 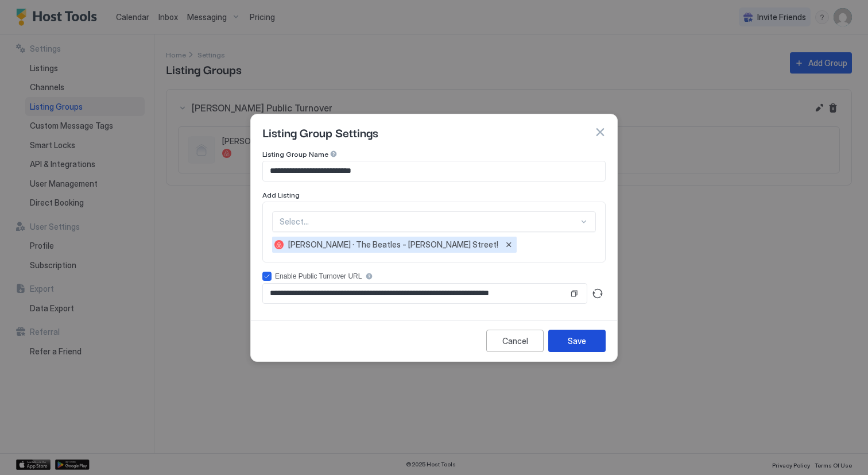 What do you see at coordinates (515, 340) in the screenshot?
I see `div: Cancel` at bounding box center [515, 340].